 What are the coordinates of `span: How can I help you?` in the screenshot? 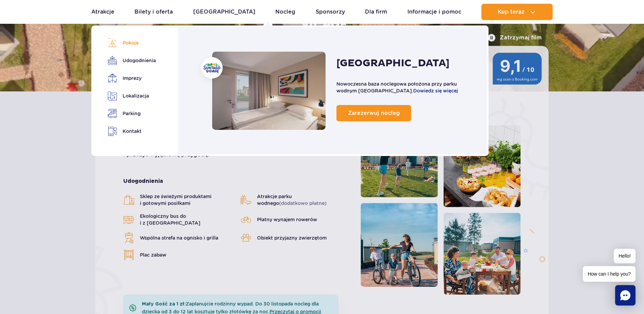 It's located at (609, 274).